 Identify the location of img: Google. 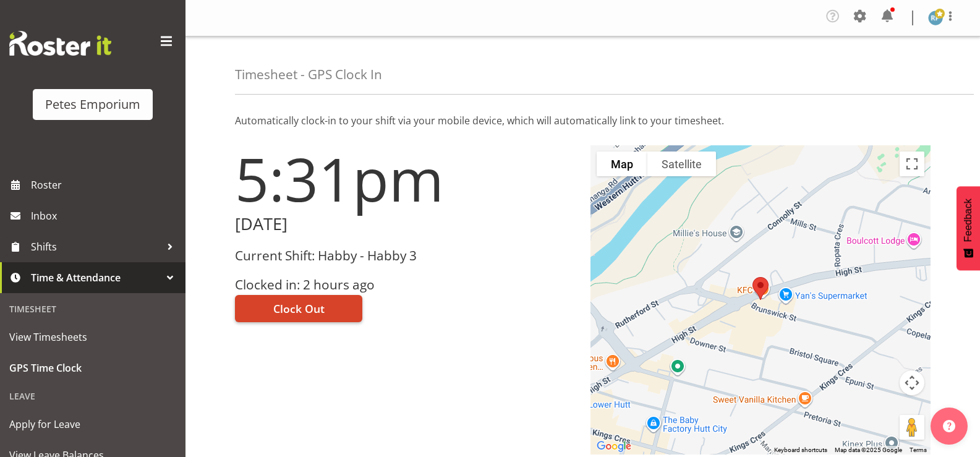
(614, 446).